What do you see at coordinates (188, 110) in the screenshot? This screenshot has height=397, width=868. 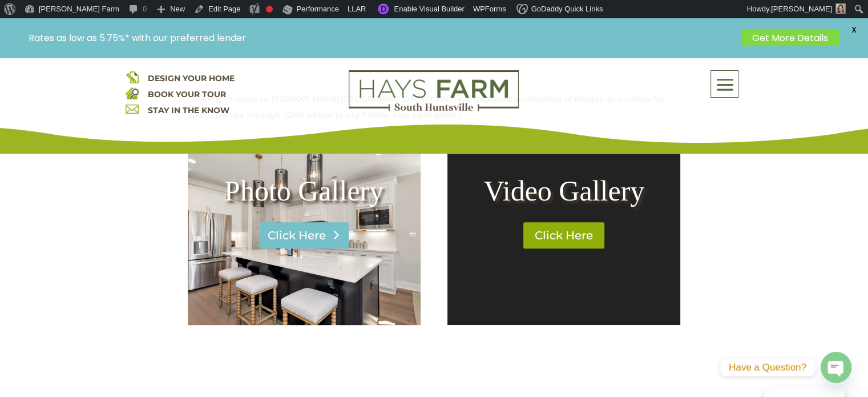 I see `a: STAY IN THE KNOW` at bounding box center [188, 110].